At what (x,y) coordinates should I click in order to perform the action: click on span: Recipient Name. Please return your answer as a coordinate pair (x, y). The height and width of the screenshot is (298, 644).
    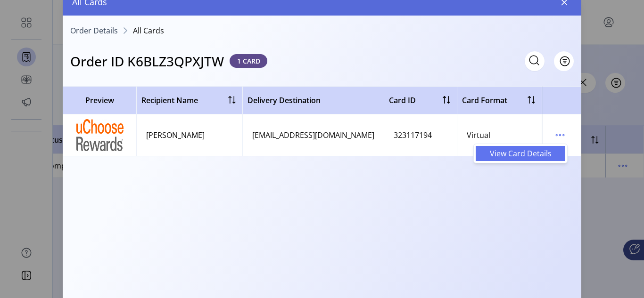
    Looking at the image, I should click on (170, 101).